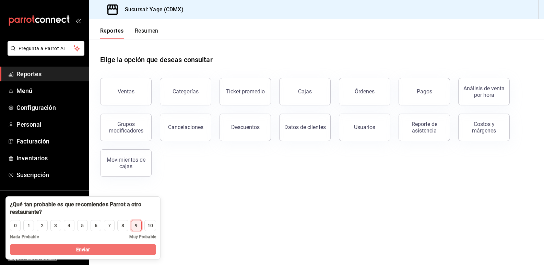  I want to click on a: Pregunta a Parrot AI, so click(45, 53).